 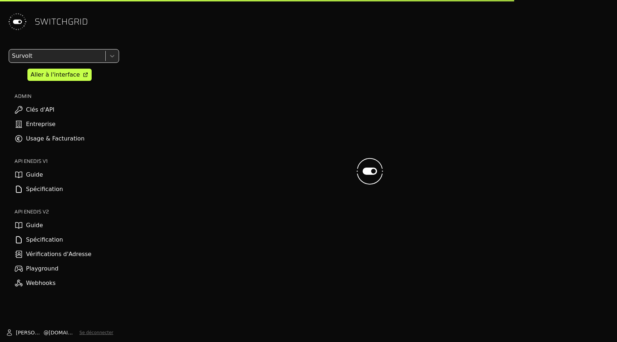 What do you see at coordinates (17, 22) in the screenshot?
I see `img: Switchgrid Logo` at bounding box center [17, 22].